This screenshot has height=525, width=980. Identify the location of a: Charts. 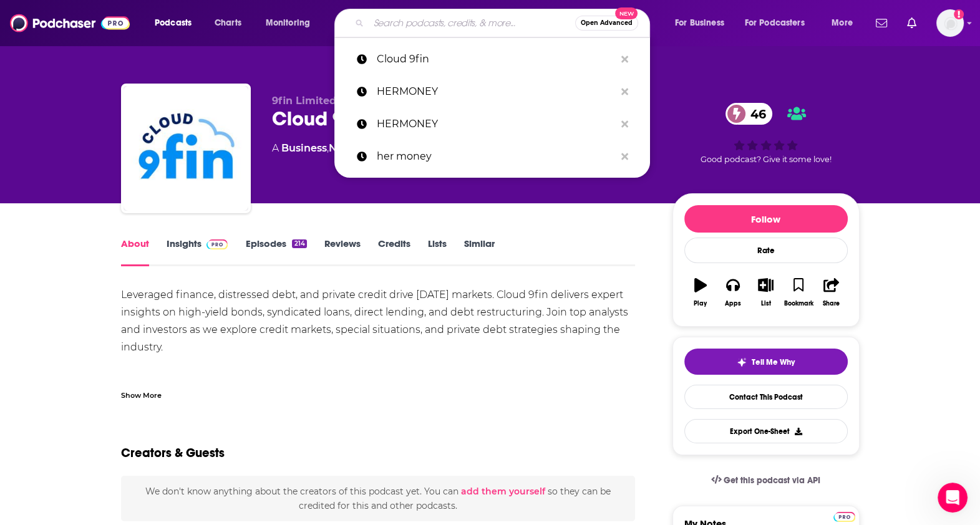
(227, 23).